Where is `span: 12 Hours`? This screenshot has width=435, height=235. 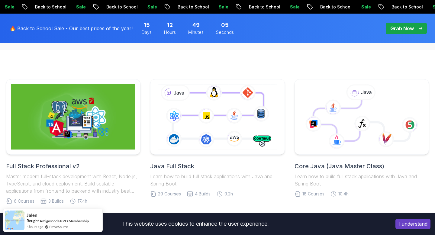
span: 12 Hours is located at coordinates (170, 25).